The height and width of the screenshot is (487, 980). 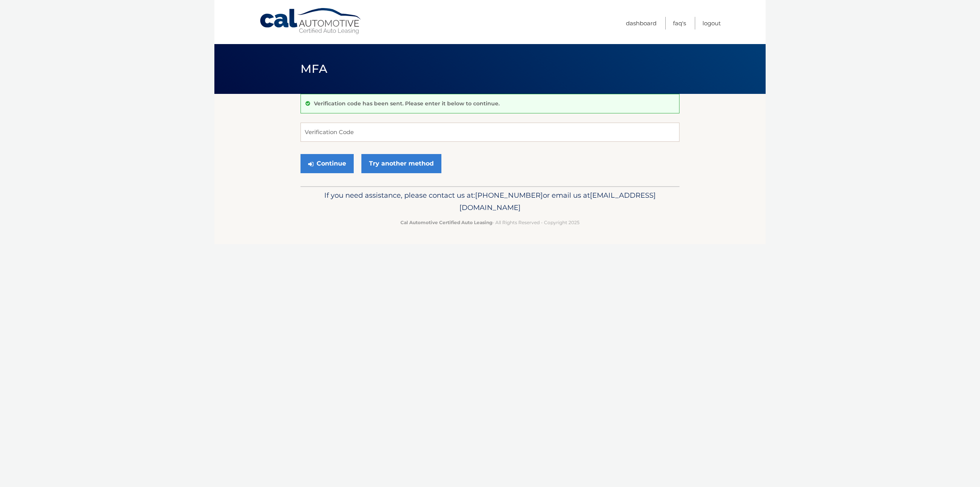 I want to click on a: Dashboard, so click(x=641, y=23).